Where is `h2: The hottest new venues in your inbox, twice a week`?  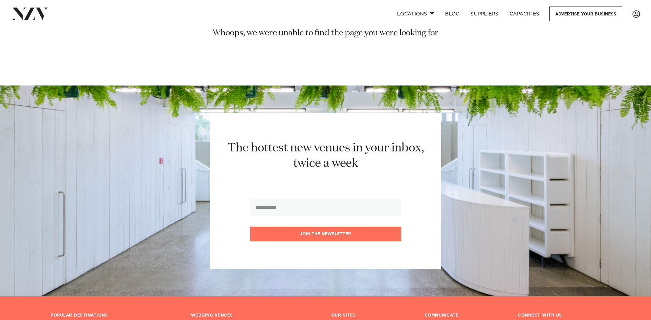
h2: The hottest new venues in your inbox, twice a week is located at coordinates (325, 156).